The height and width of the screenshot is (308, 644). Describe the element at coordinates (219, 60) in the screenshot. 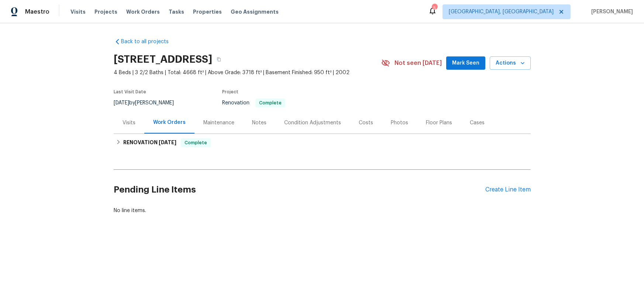

I see `button: Copy Address` at that location.